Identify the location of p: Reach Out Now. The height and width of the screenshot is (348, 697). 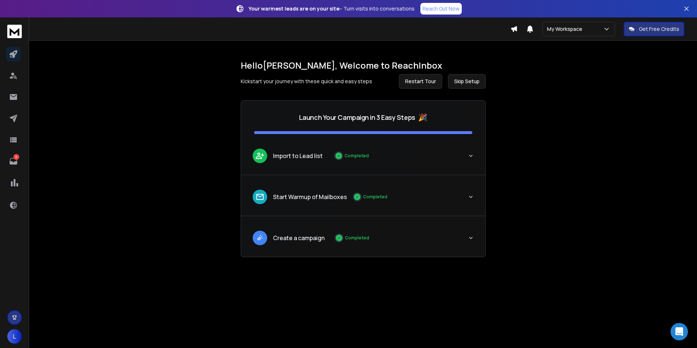
(441, 9).